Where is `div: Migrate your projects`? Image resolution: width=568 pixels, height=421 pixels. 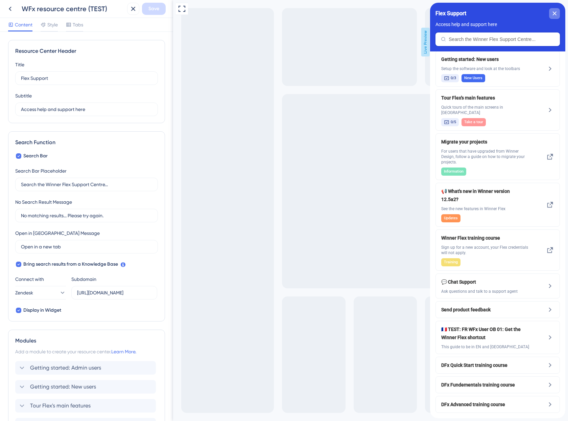 div: Migrate your projects is located at coordinates (56, 154).